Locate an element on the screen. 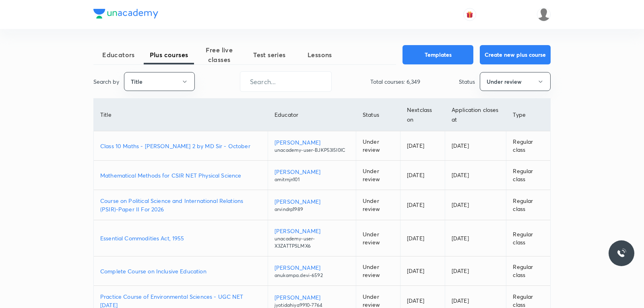 The width and height of the screenshot is (644, 308). a: Essential Commodities Act, 1955 is located at coordinates (181, 238).